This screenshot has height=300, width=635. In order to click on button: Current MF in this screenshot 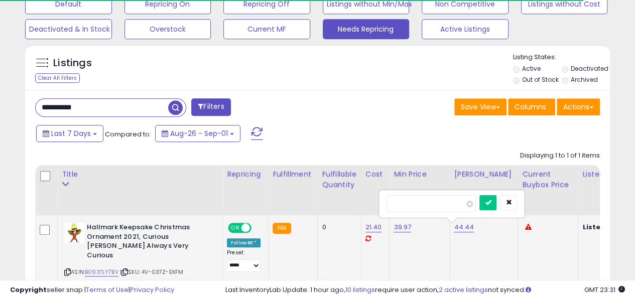, I will do `click(267, 29)`.